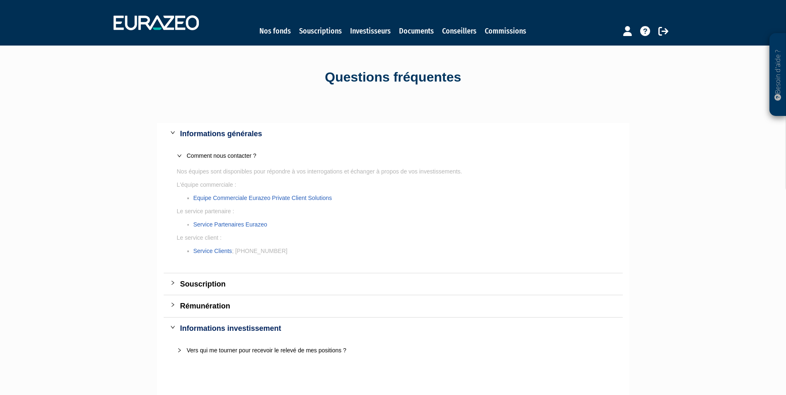  I want to click on a: Commissions, so click(506, 31).